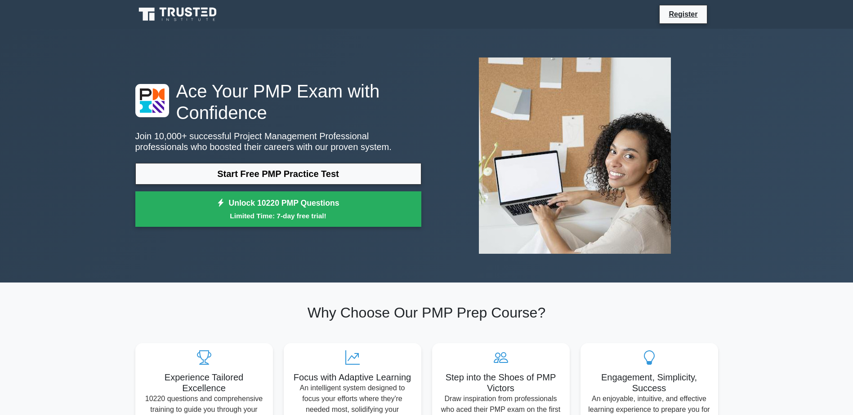 The width and height of the screenshot is (853, 415). Describe the element at coordinates (278, 216) in the screenshot. I see `small: Limited Time: 7-day free trial!` at that location.